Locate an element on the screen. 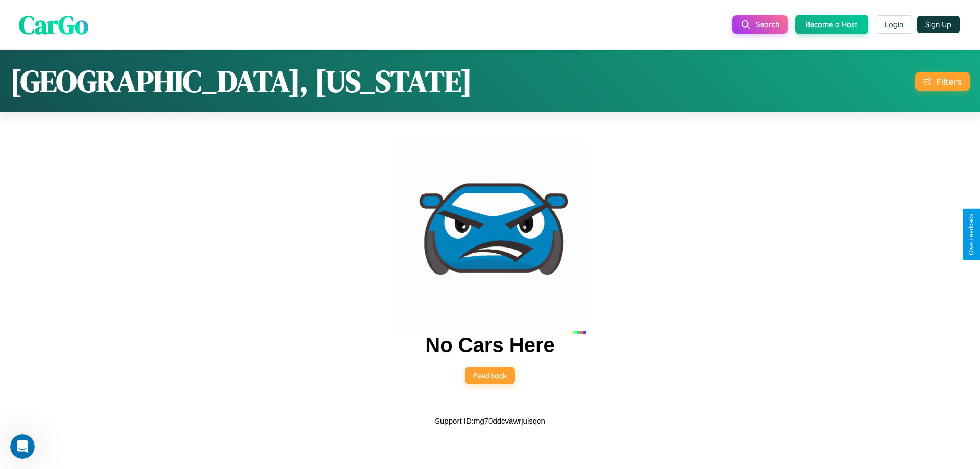 The image size is (980, 469). div: Give Feedback is located at coordinates (971, 234).